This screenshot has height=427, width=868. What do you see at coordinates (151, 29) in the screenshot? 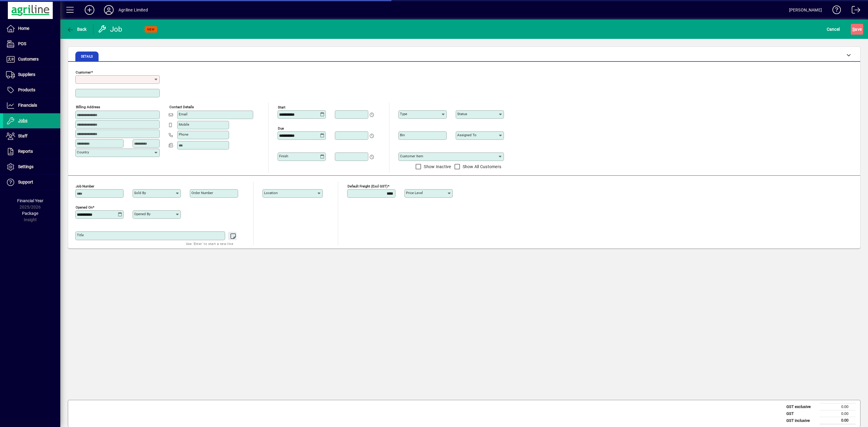
I see `span: NEW` at bounding box center [151, 29].